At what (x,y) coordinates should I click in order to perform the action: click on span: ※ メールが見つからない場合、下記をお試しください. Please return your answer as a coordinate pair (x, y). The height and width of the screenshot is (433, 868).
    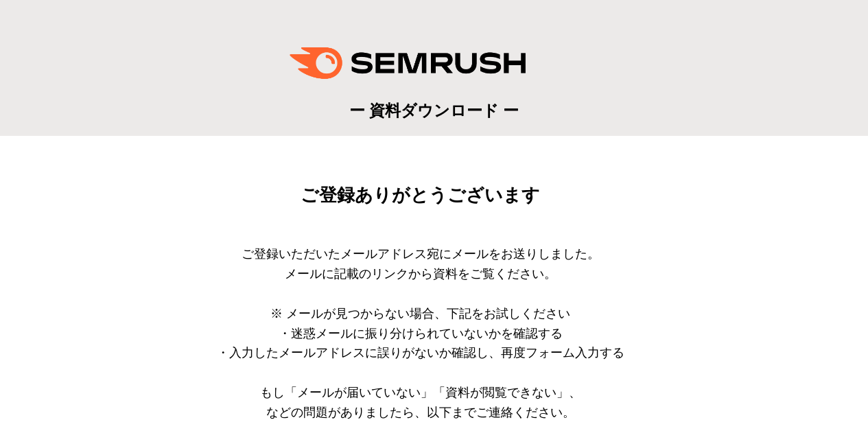
    Looking at the image, I should click on (420, 313).